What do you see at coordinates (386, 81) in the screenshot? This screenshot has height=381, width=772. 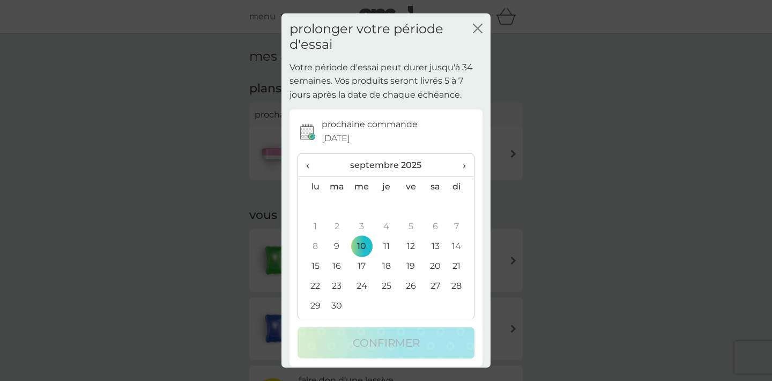 I see `p: Votre période d'essai peut durer jusqu'à 34 semaines. Vos produits seront livrés 5 à 7 jours aprè...` at bounding box center [386, 81].